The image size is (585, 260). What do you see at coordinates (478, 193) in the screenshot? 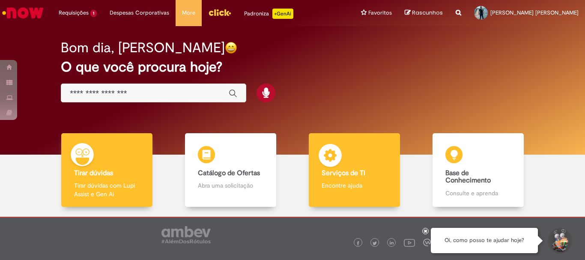
I see `p: Consulte e aprenda` at bounding box center [478, 193].